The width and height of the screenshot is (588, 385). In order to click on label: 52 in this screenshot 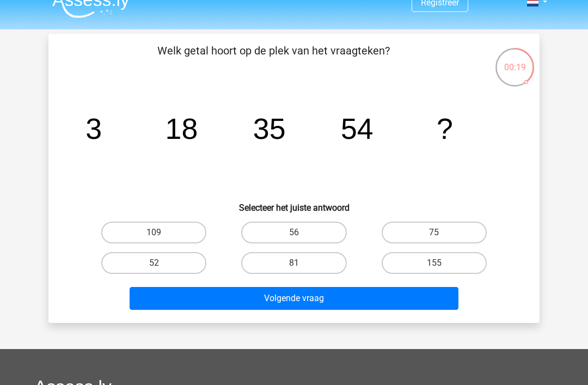, I will do `click(153, 263)`.